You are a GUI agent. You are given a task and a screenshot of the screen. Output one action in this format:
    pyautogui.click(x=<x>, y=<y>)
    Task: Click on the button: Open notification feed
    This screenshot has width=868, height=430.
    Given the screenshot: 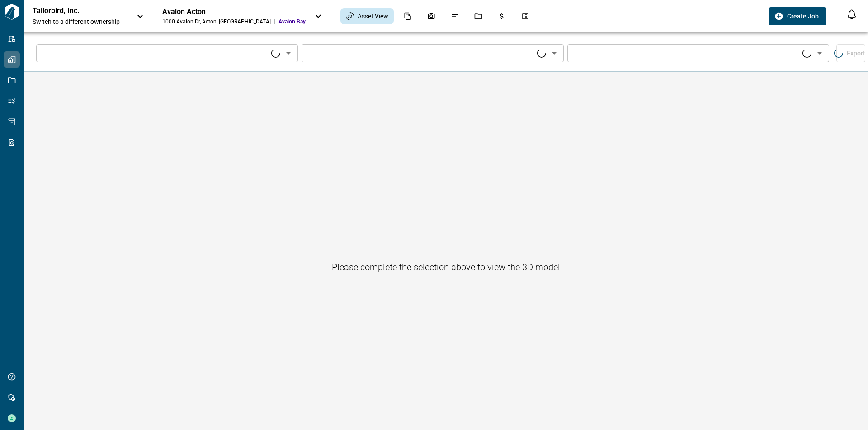 What is the action you would take?
    pyautogui.click(x=851, y=15)
    